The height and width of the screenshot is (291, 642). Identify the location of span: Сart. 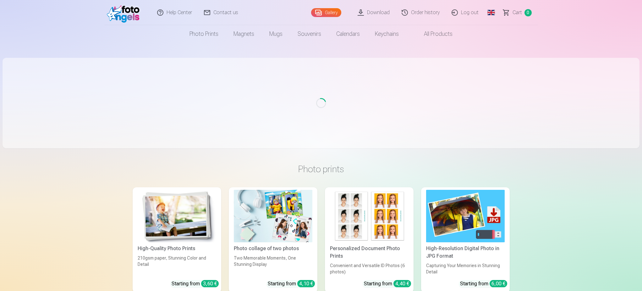
(517, 13).